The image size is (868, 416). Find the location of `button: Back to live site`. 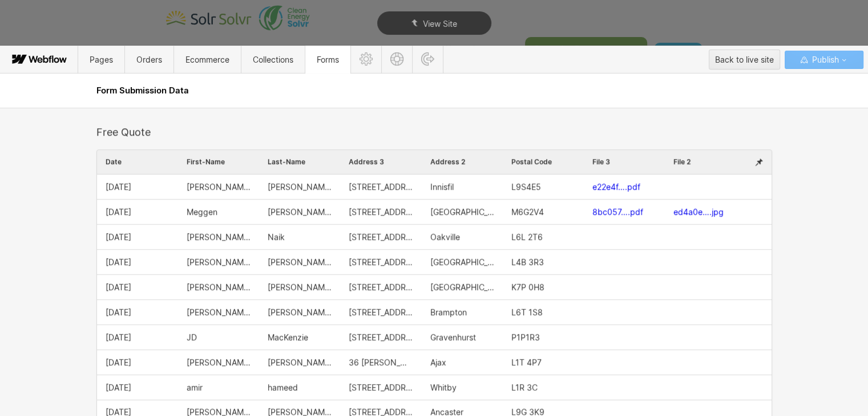

button: Back to live site is located at coordinates (744, 59).